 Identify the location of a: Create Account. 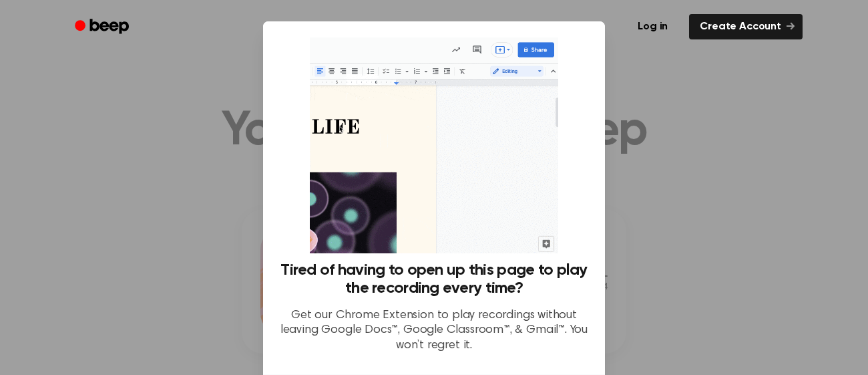
(746, 26).